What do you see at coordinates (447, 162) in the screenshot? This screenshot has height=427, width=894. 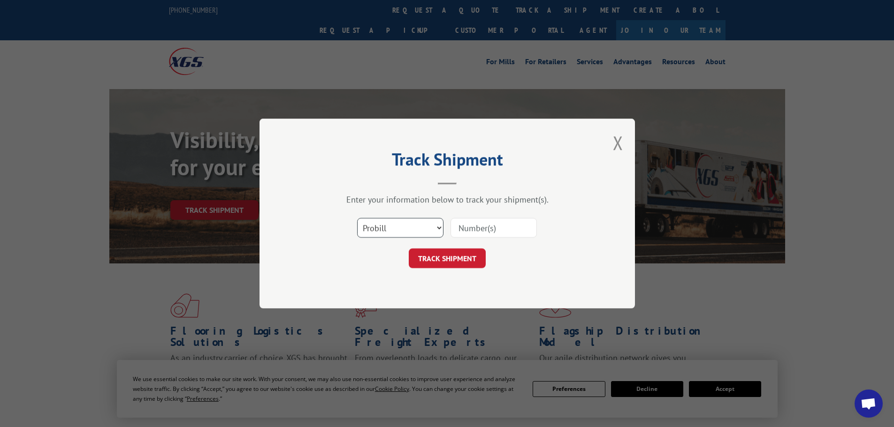 I see `h2: Track Shipment` at bounding box center [447, 162].